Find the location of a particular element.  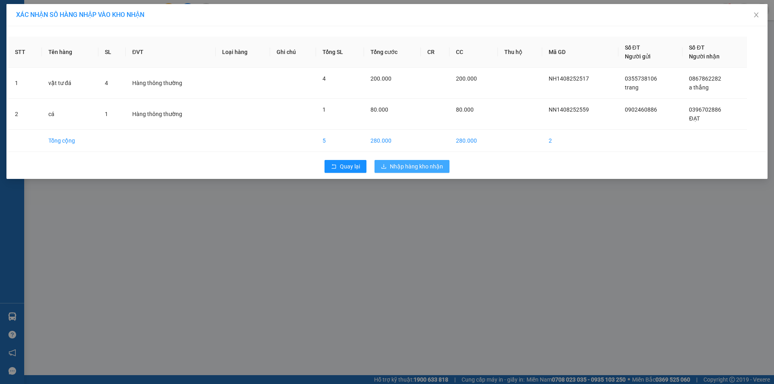

span: 0902460886 is located at coordinates (641, 110).